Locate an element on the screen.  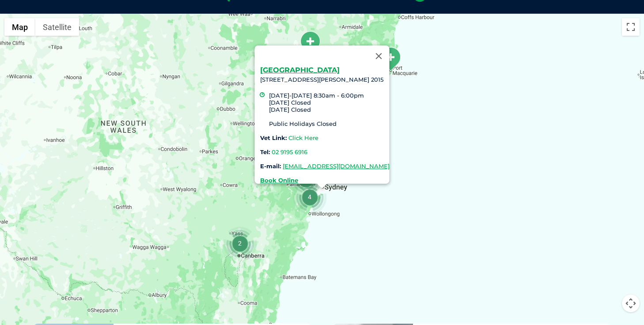
div: 2 is located at coordinates (240, 243).